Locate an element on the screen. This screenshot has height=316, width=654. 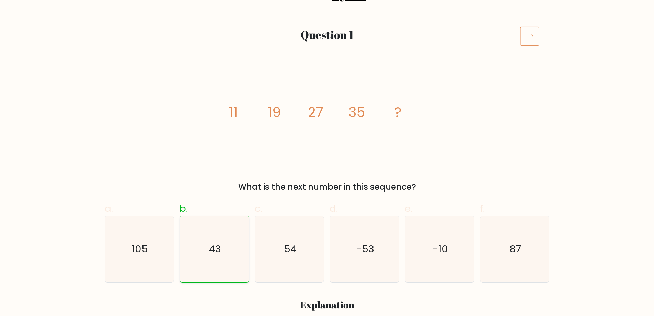
tspan: 27 is located at coordinates (315, 112).